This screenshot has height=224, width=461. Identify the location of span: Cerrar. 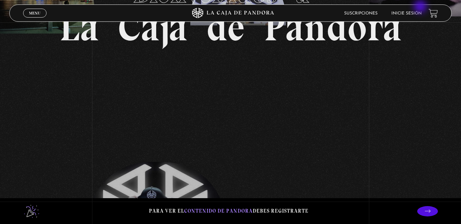
(35, 19).